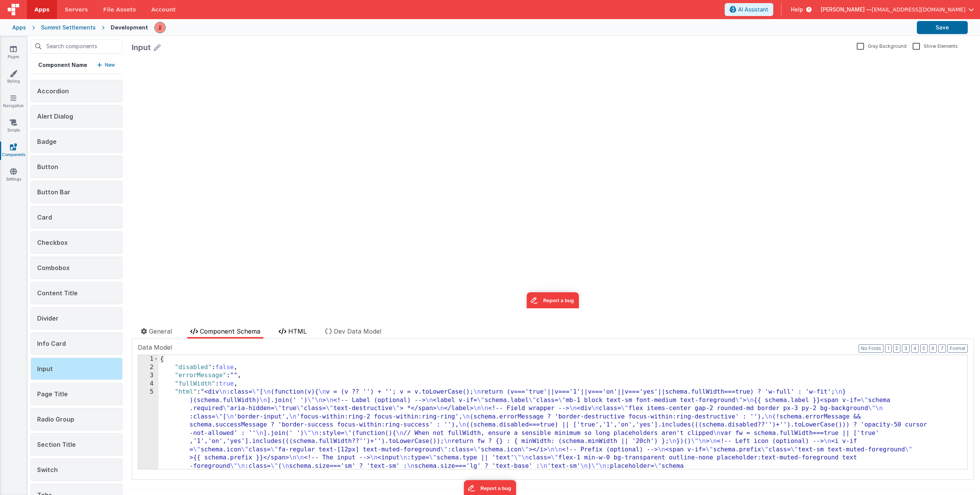  Describe the element at coordinates (905, 348) in the screenshot. I see `button: 3` at that location.